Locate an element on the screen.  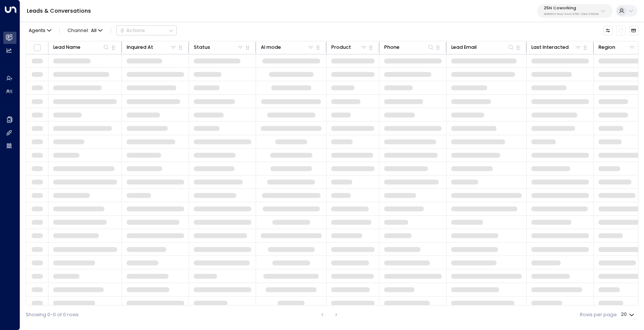
span: Refresh is located at coordinates (620, 30).